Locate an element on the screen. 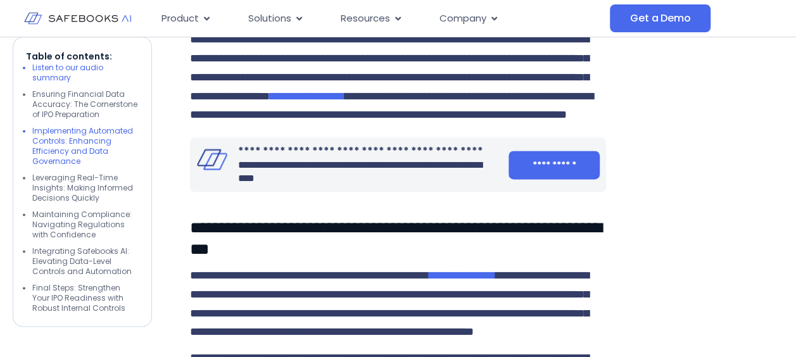 The width and height of the screenshot is (796, 357). span: Solutions is located at coordinates (270, 18).